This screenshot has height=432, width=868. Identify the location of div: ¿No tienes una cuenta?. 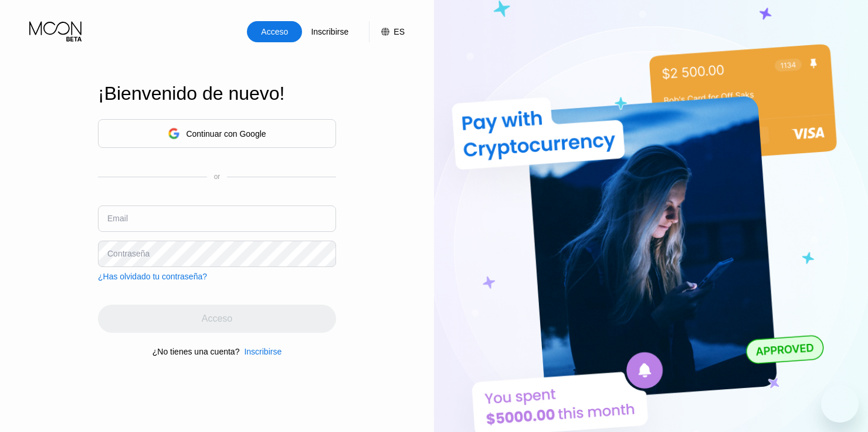
(196, 352).